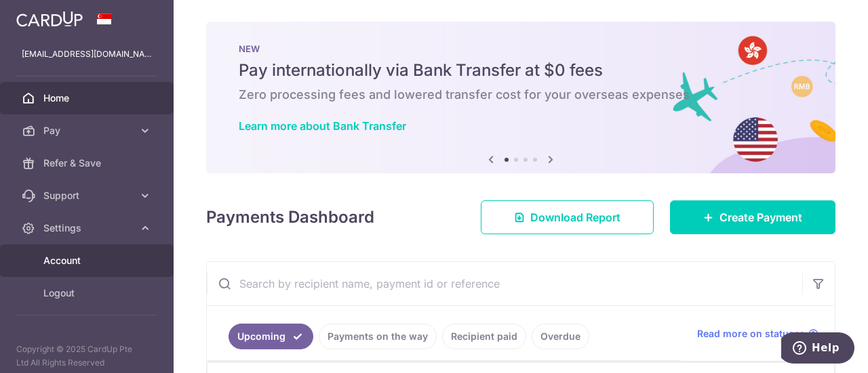  Describe the element at coordinates (88, 130) in the screenshot. I see `span: Pay` at that location.